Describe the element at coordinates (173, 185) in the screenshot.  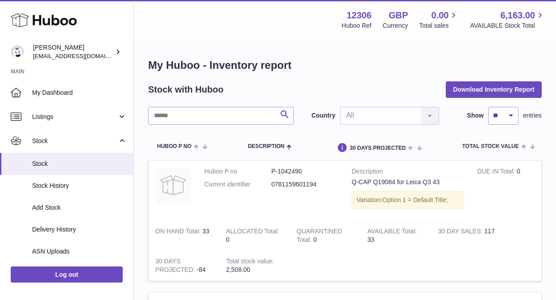
I see `img: product image` at that location.